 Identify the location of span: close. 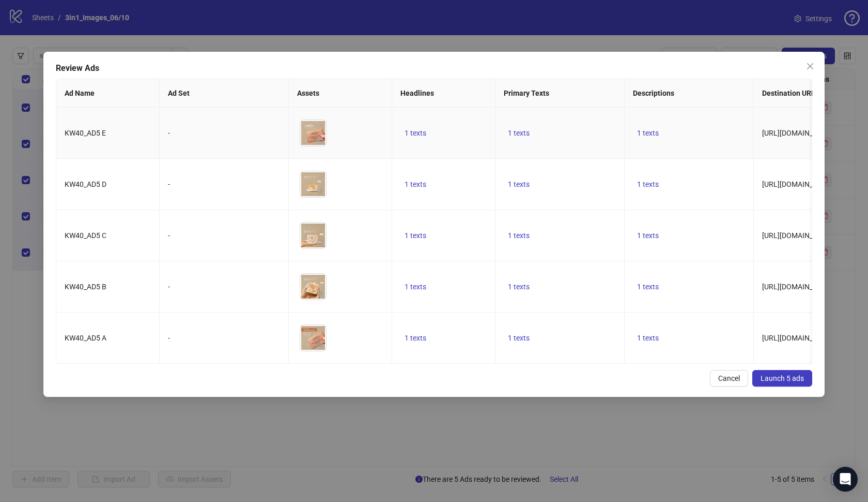
(810, 66).